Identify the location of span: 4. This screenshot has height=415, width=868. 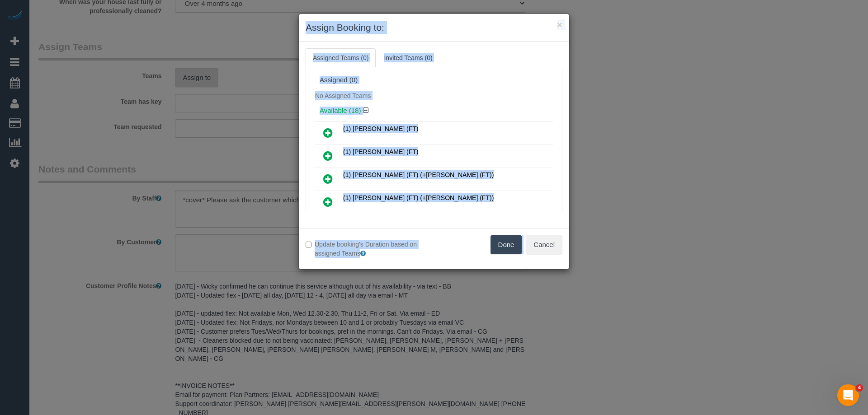
(859, 388).